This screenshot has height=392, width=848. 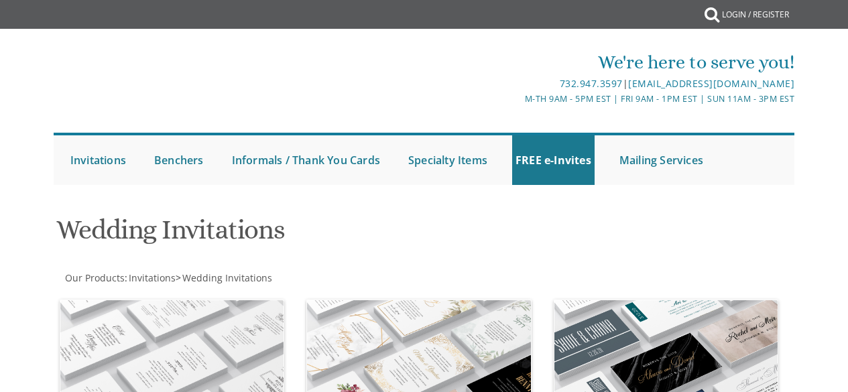 What do you see at coordinates (306, 160) in the screenshot?
I see `a: Informals / Thank You Cards` at bounding box center [306, 160].